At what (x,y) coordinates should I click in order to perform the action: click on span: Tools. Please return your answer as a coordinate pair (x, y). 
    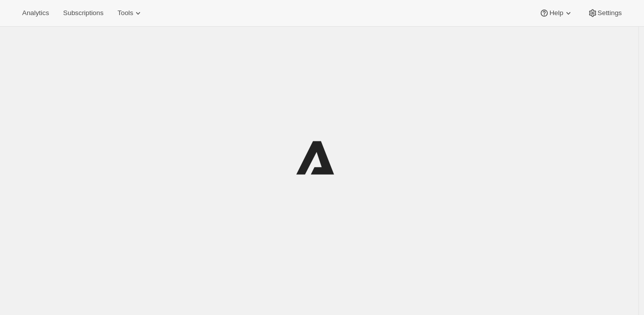
    Looking at the image, I should click on (125, 13).